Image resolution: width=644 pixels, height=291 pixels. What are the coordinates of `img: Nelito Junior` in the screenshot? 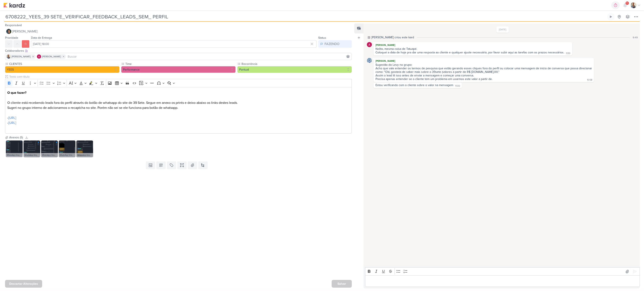 It's located at (9, 31).